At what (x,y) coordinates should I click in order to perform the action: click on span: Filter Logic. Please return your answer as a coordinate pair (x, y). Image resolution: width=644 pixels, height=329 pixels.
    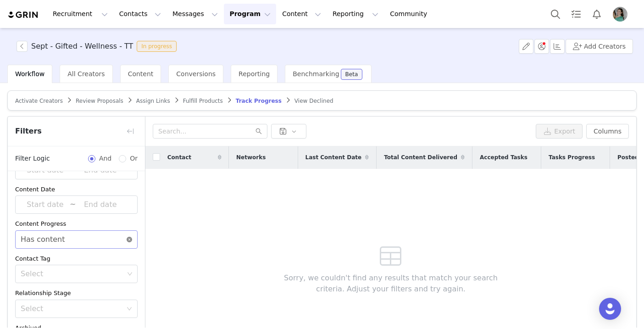
    Looking at the image, I should click on (33, 159).